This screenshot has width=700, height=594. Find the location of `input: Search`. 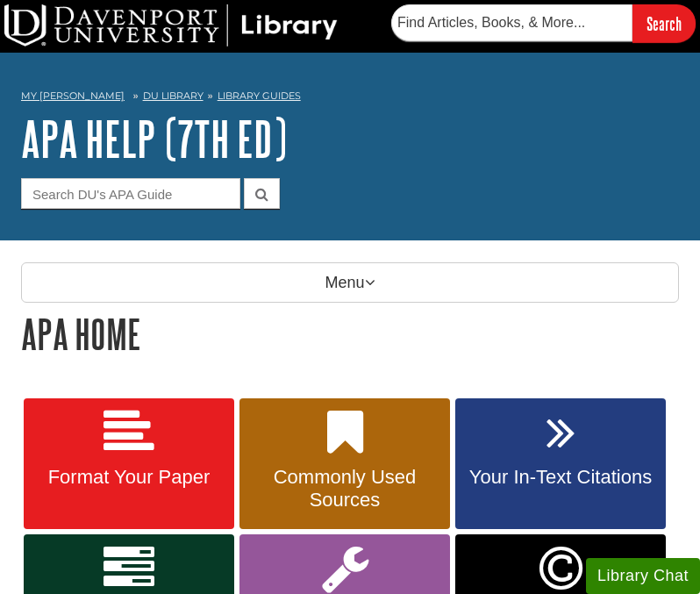

input: Search is located at coordinates (664, 23).